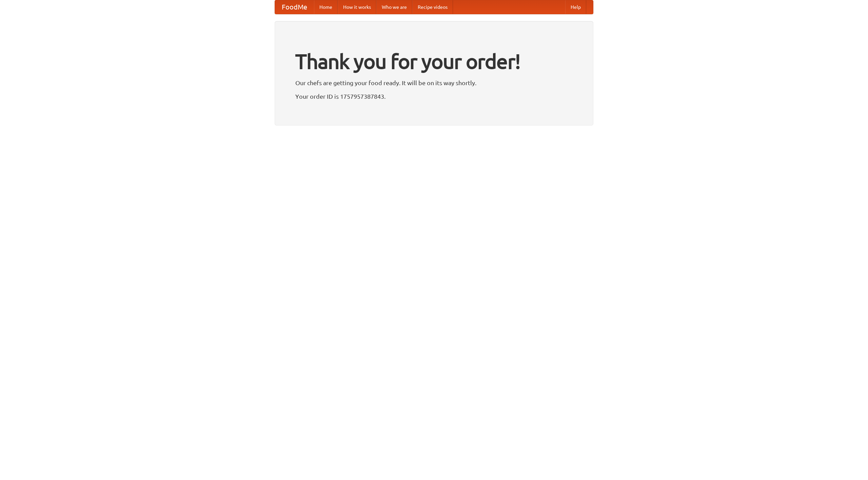 The image size is (868, 480). What do you see at coordinates (434, 61) in the screenshot?
I see `h1: Thank you for your order!` at bounding box center [434, 61].